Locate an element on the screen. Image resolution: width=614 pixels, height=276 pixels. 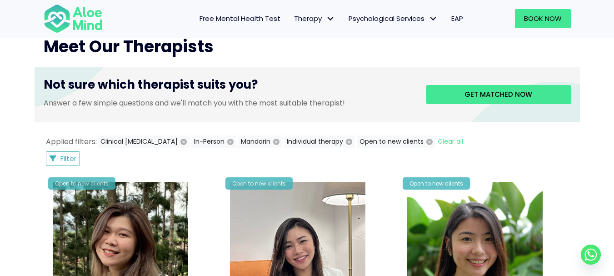
span: Therapy: submenu is located at coordinates (331, 19).